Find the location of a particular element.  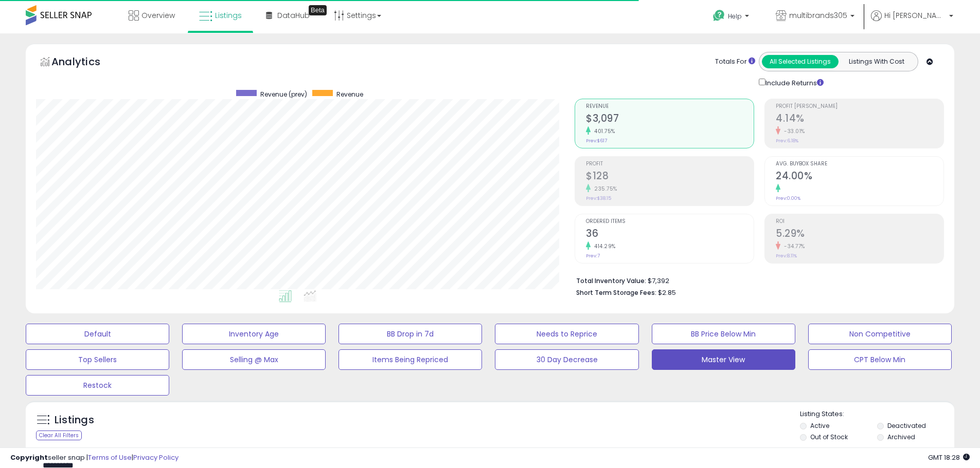

span: 2025-10-10 18:28 GMT is located at coordinates (949, 458).